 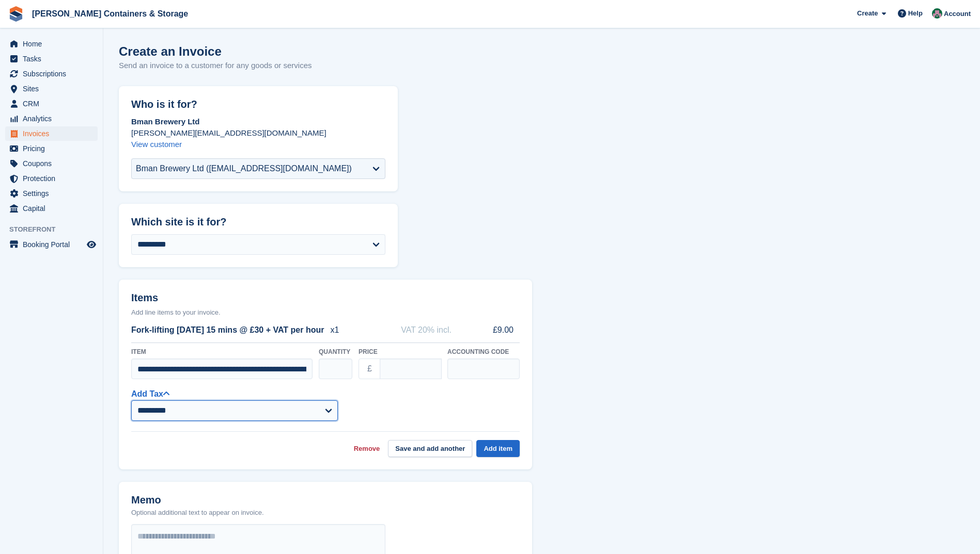 What do you see at coordinates (197, 513) in the screenshot?
I see `p: Optional additional text to appear on invoice.` at bounding box center [197, 513].